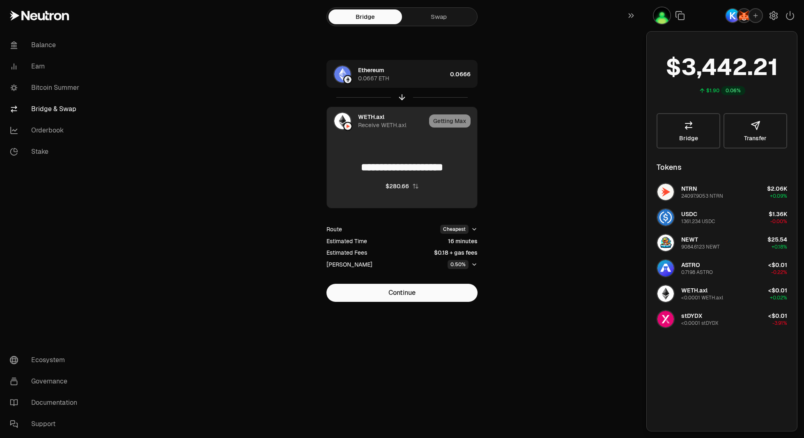 Image resolution: width=804 pixels, height=438 pixels. I want to click on div: 24097.9053 NTRN, so click(702, 196).